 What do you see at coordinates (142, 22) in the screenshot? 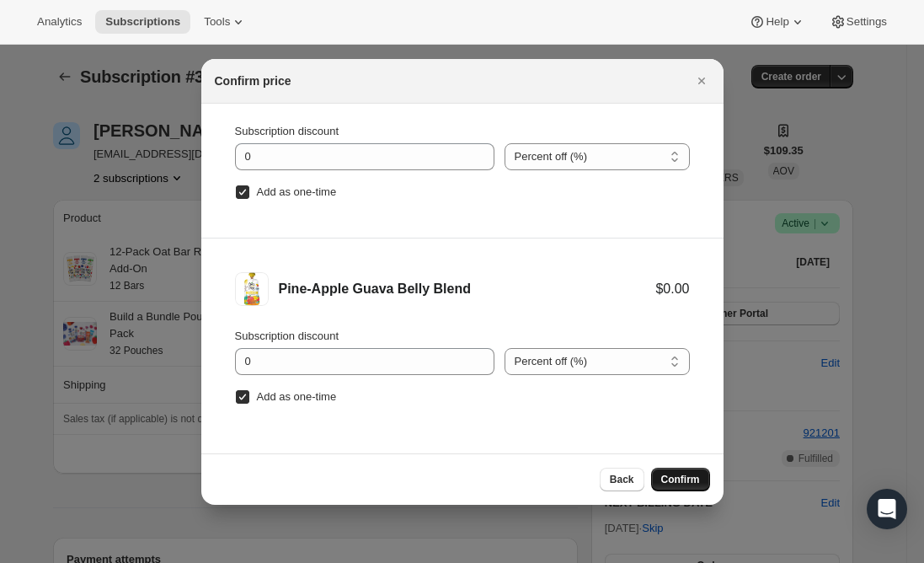
I see `span: Subscriptions` at bounding box center [142, 22].